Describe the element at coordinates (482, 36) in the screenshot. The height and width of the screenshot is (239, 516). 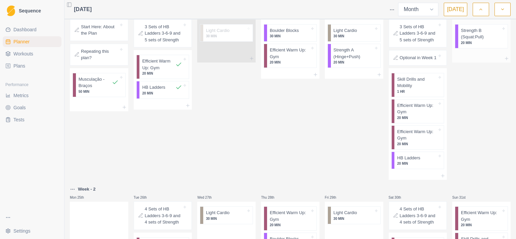
I see `div: Strength B (Squat:Pull)20 MIN` at that location.